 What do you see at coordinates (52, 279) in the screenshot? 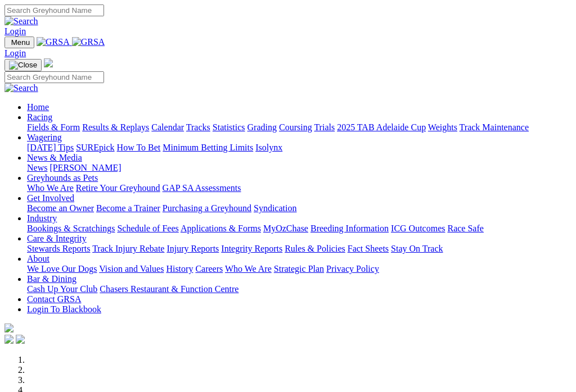
I see `a: Bar & Dining` at bounding box center [52, 279].